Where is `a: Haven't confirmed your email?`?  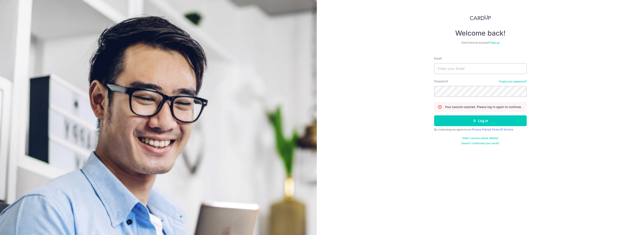 a: Haven't confirmed your email? is located at coordinates (480, 143).